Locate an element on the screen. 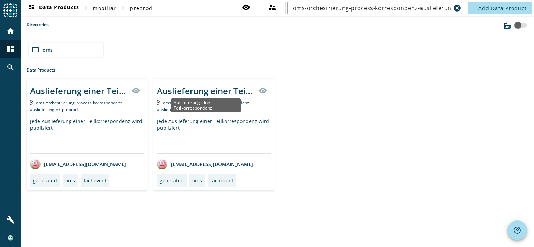 This screenshot has width=534, height=247. div: Data Products is located at coordinates (277, 70).